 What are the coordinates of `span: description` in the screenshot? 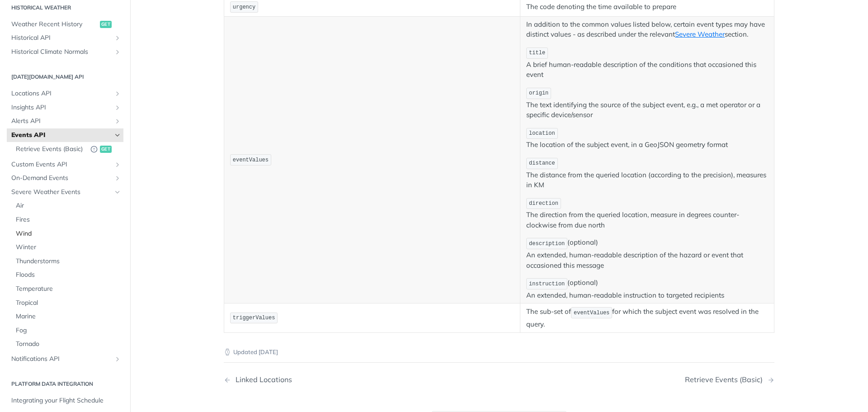 It's located at (547, 244).